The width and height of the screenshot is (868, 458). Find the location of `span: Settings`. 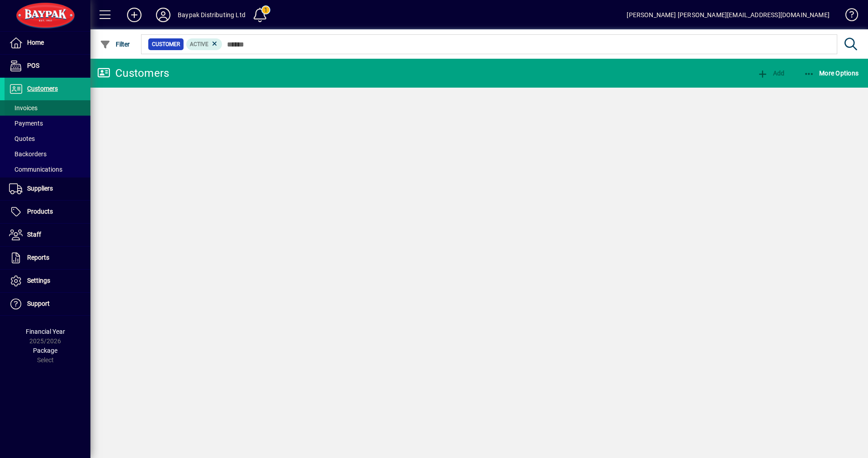

span: Settings is located at coordinates (39, 281).